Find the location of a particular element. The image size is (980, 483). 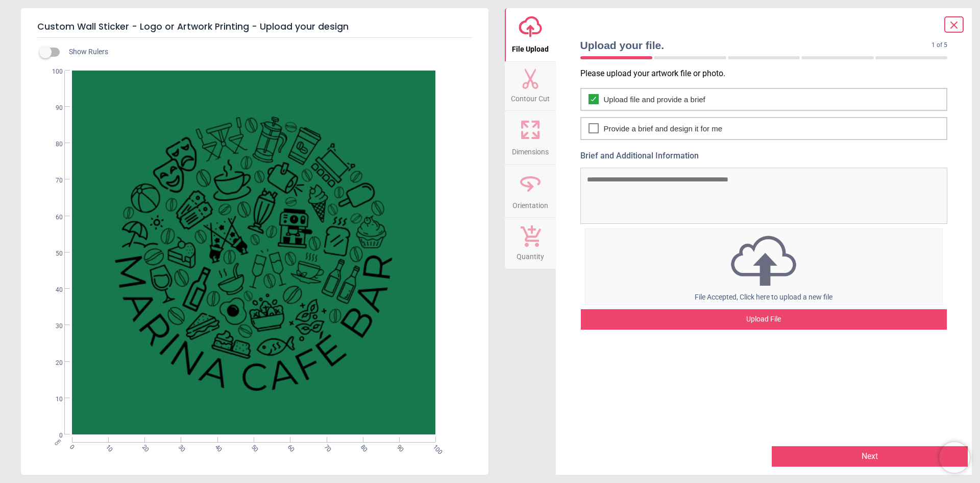

label: Brief and Additional Information is located at coordinates (765, 156).